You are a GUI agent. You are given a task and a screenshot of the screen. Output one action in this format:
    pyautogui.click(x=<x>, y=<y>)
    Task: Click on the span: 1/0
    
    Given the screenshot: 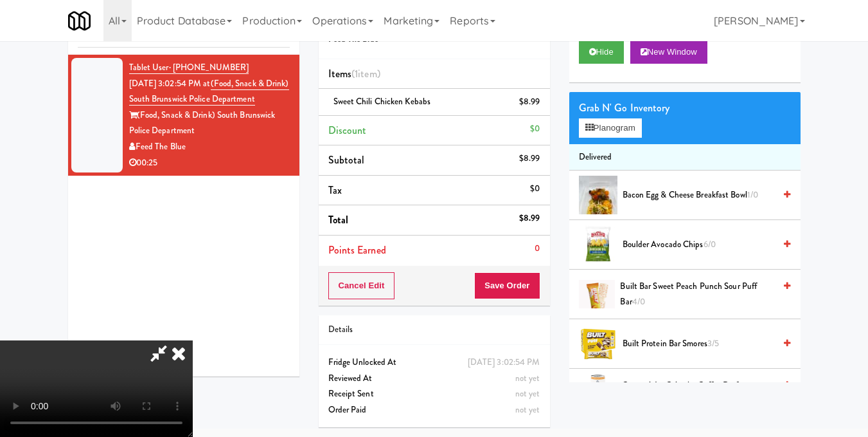 What is the action you would take?
    pyautogui.click(x=752, y=194)
    